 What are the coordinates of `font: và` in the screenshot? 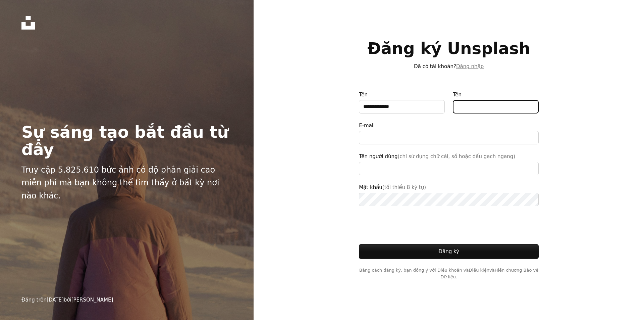 It's located at (492, 270).